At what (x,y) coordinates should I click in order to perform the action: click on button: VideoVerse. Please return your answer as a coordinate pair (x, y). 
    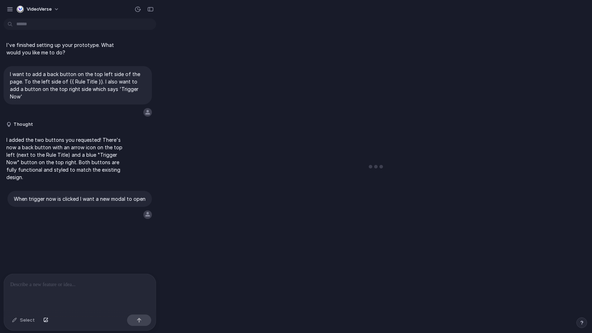
    Looking at the image, I should click on (38, 9).